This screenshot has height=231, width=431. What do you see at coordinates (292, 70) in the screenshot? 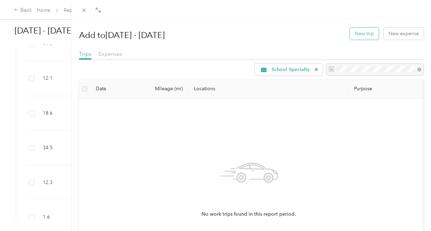
I see `span: School Specialty` at bounding box center [292, 70].